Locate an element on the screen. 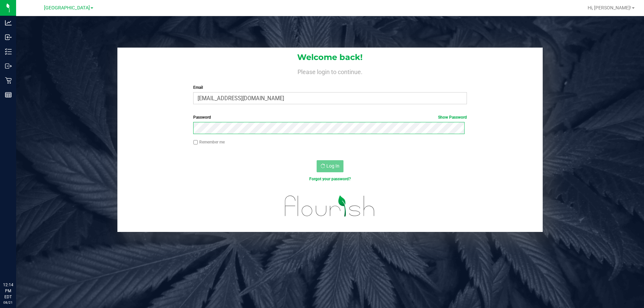  span: Password is located at coordinates (202, 117).